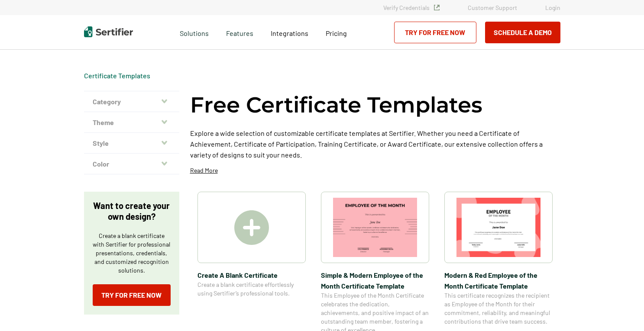  Describe the element at coordinates (336, 32) in the screenshot. I see `a: Pricing` at that location.